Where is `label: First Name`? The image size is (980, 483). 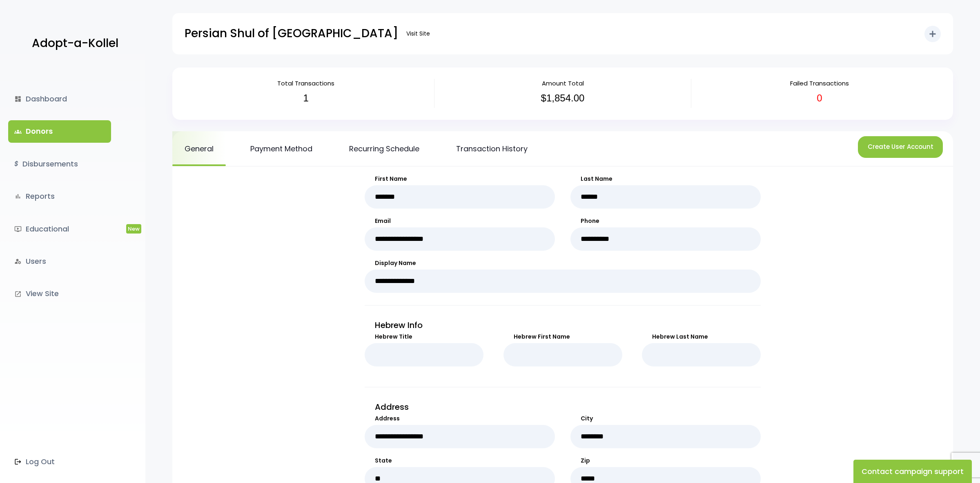
label: First Name is located at coordinates (460, 179).